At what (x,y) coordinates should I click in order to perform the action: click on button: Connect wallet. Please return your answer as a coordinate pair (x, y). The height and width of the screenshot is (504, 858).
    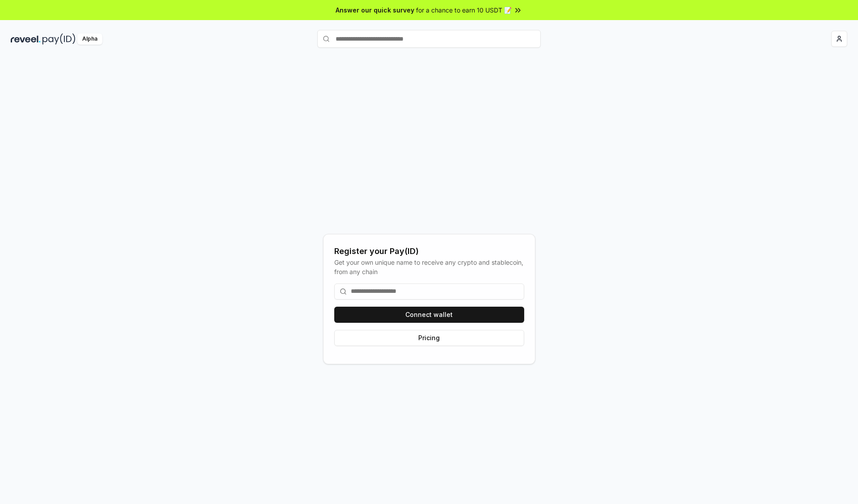
    Looking at the image, I should click on (429, 315).